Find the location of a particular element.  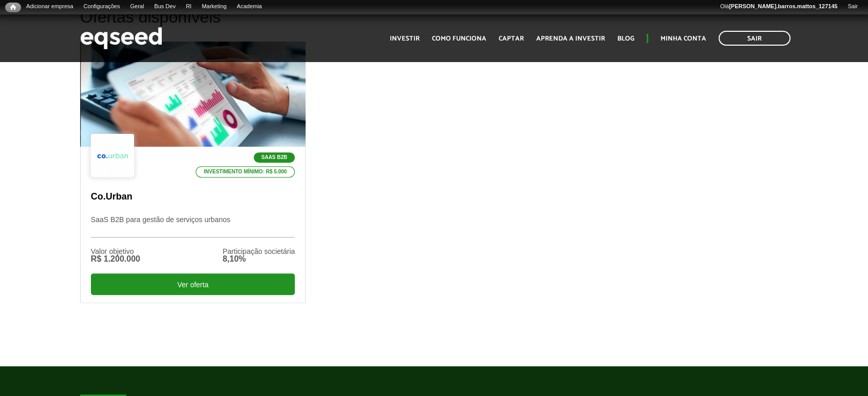

div: 8,10% is located at coordinates (258, 259).